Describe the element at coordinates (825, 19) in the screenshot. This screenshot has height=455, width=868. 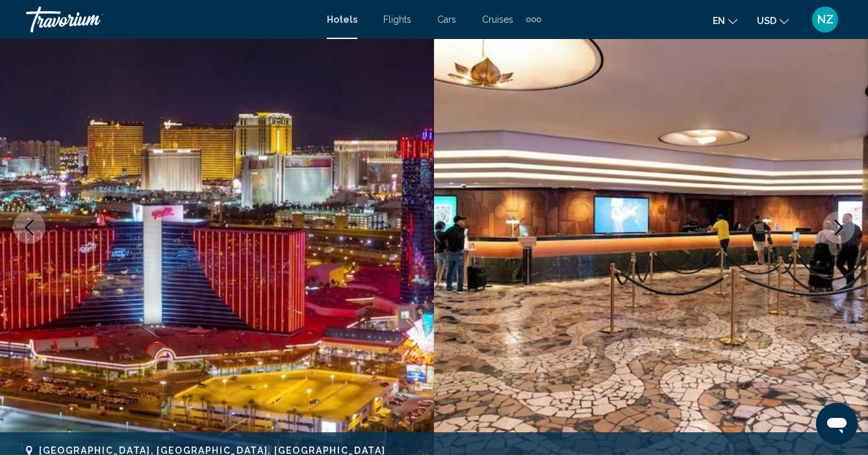
I see `button: User Menu` at that location.